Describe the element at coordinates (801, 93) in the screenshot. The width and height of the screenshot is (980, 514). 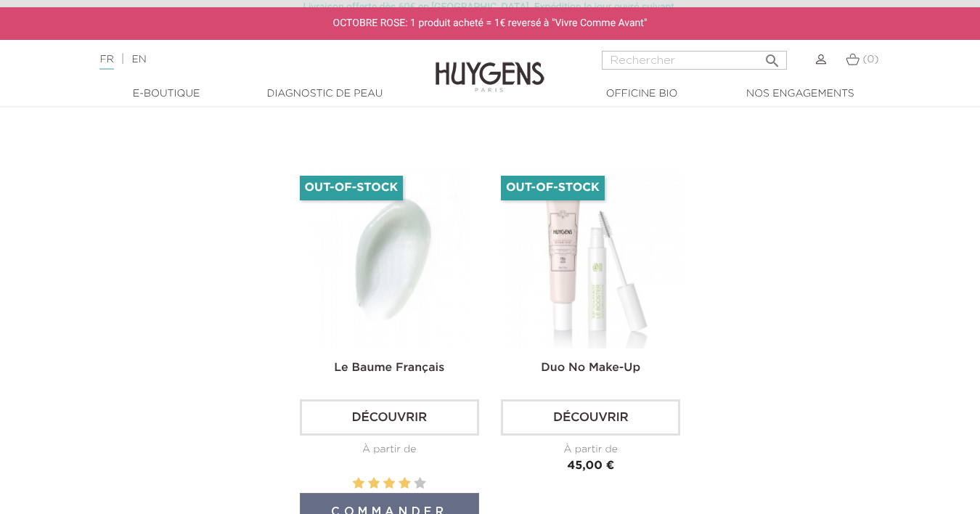
I see `a: Nos engagements` at that location.